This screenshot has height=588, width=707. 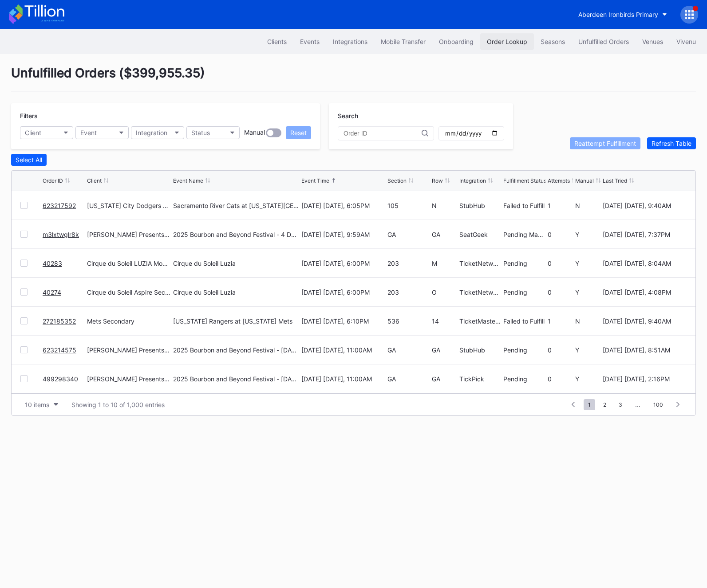 What do you see at coordinates (309, 41) in the screenshot?
I see `a: Events` at bounding box center [309, 41].